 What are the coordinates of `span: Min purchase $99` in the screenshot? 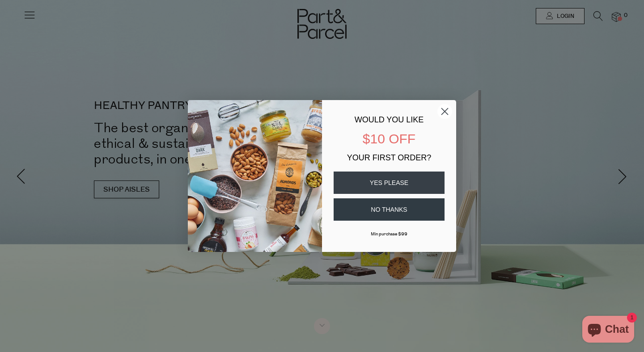 It's located at (389, 234).